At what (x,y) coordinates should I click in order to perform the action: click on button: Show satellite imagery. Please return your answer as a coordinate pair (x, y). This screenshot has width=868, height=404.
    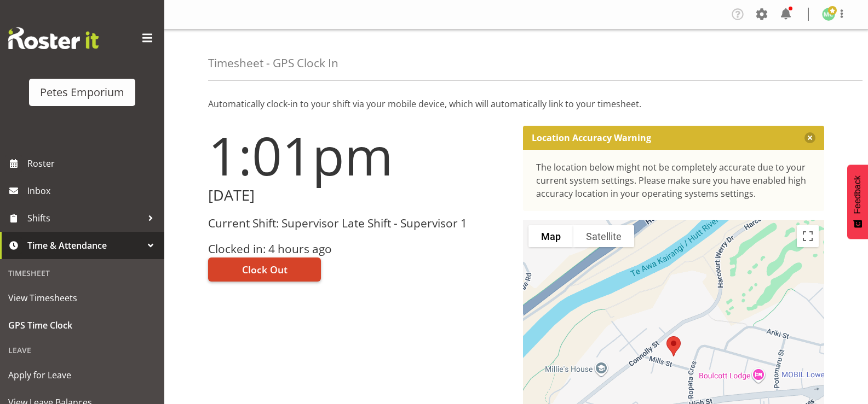
    Looking at the image, I should click on (603, 236).